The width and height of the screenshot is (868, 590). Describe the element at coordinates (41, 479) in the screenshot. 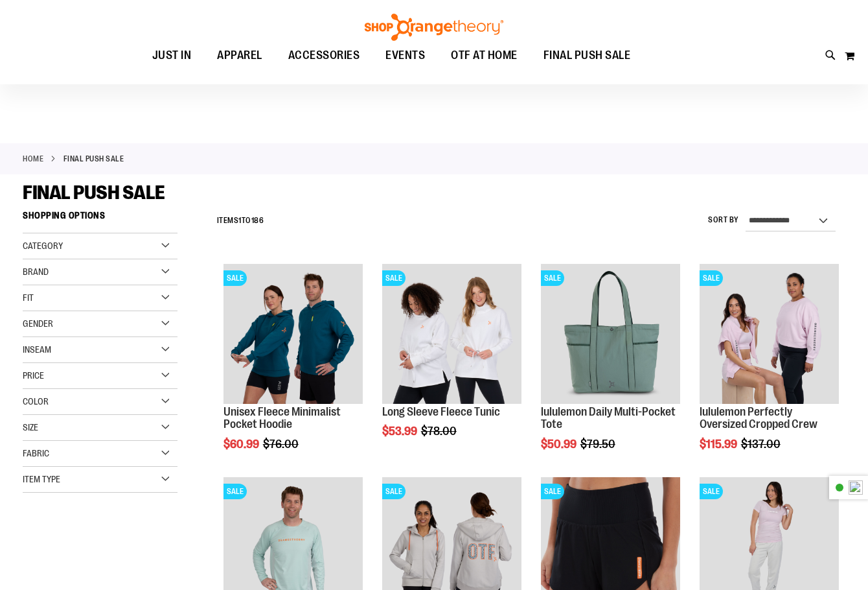

I see `span: Item Type` at that location.